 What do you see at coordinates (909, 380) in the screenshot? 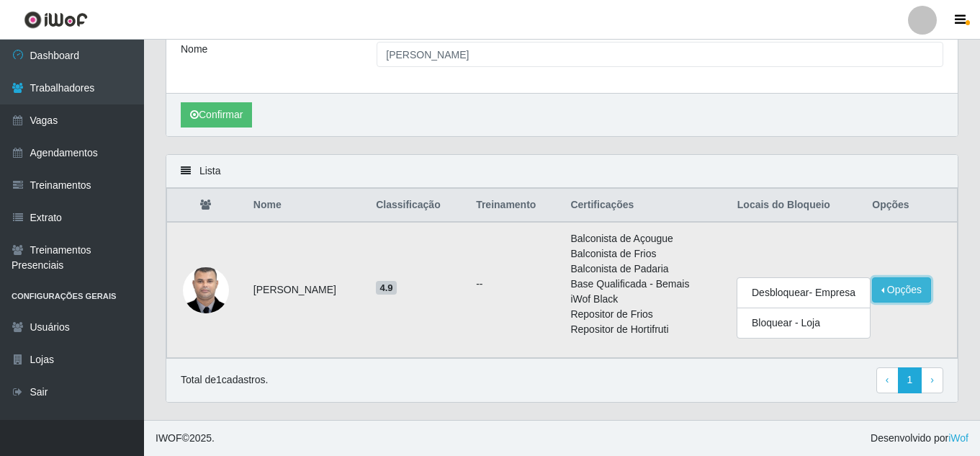
I see `nav: pagination` at bounding box center [909, 380].